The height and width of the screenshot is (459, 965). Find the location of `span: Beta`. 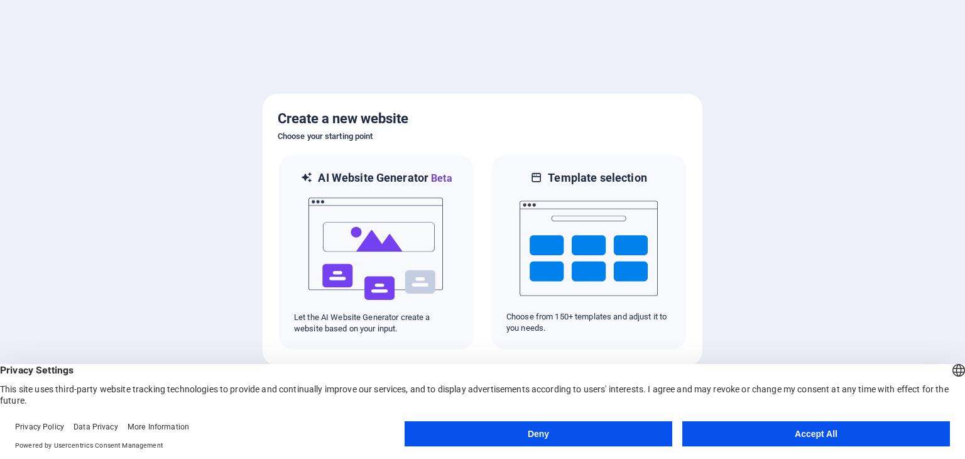

span: Beta is located at coordinates (440, 178).